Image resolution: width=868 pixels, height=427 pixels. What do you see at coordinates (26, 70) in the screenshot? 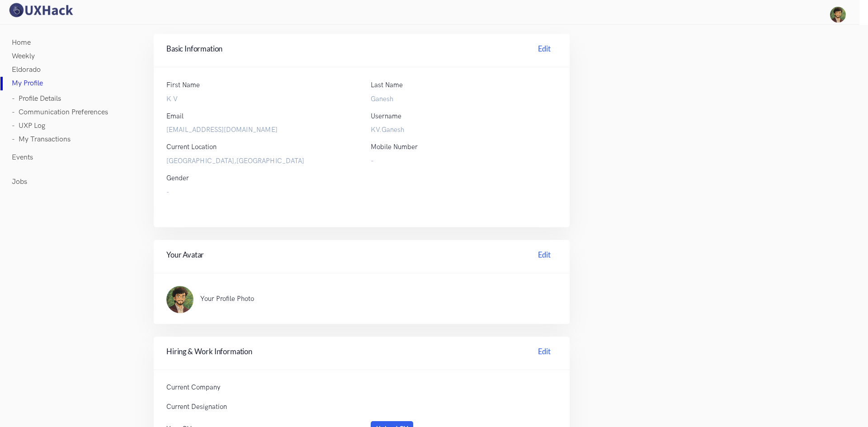
I see `a: Eldorado` at bounding box center [26, 70].